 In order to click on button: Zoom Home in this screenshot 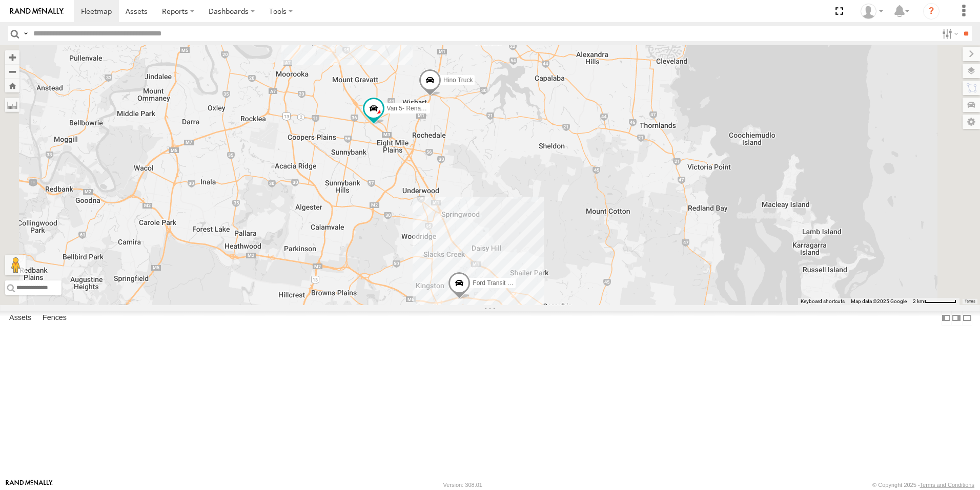, I will do `click(12, 85)`.